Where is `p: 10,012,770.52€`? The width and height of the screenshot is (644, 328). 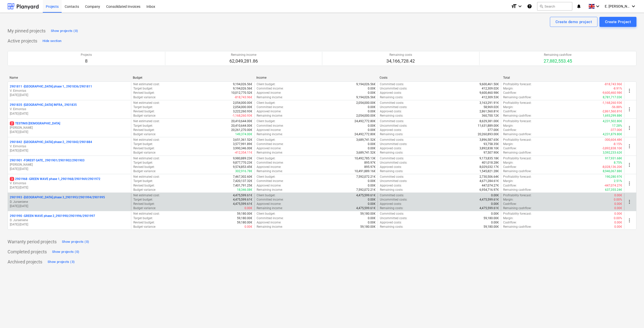 p: 10,012,770.52€ is located at coordinates (242, 93).